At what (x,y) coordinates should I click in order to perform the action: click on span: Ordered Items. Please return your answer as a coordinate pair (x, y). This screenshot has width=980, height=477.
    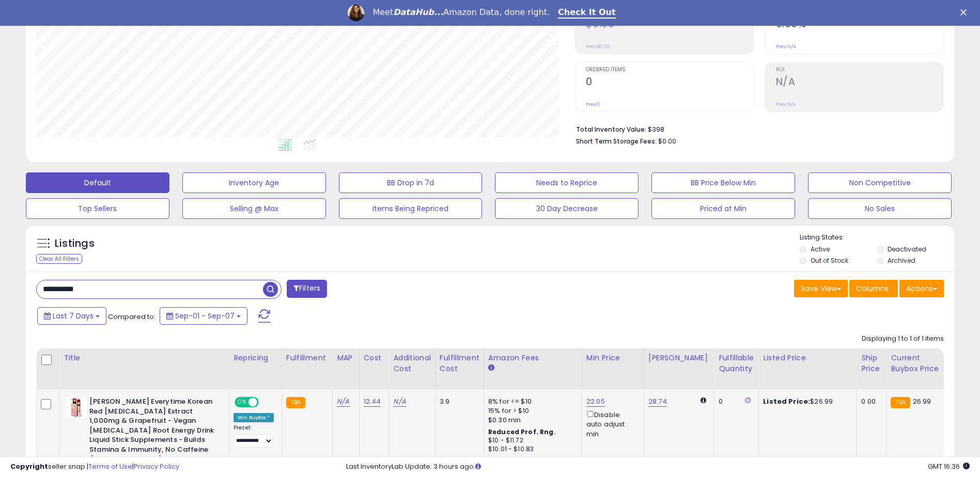
    Looking at the image, I should click on (670, 70).